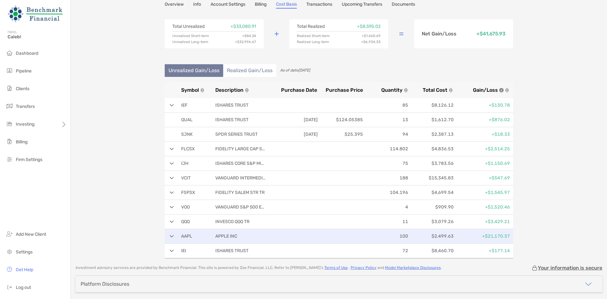 The height and width of the screenshot is (299, 607). Describe the element at coordinates (9, 53) in the screenshot. I see `img: dashboard icon` at that location.